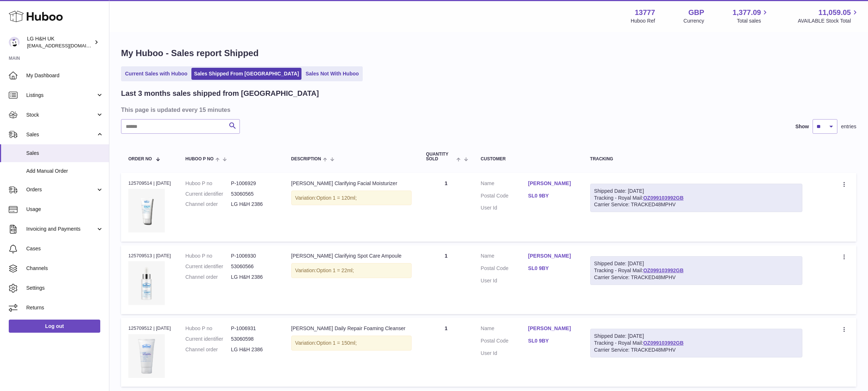 This screenshot has height=391, width=868. I want to click on div: Currency, so click(693, 21).